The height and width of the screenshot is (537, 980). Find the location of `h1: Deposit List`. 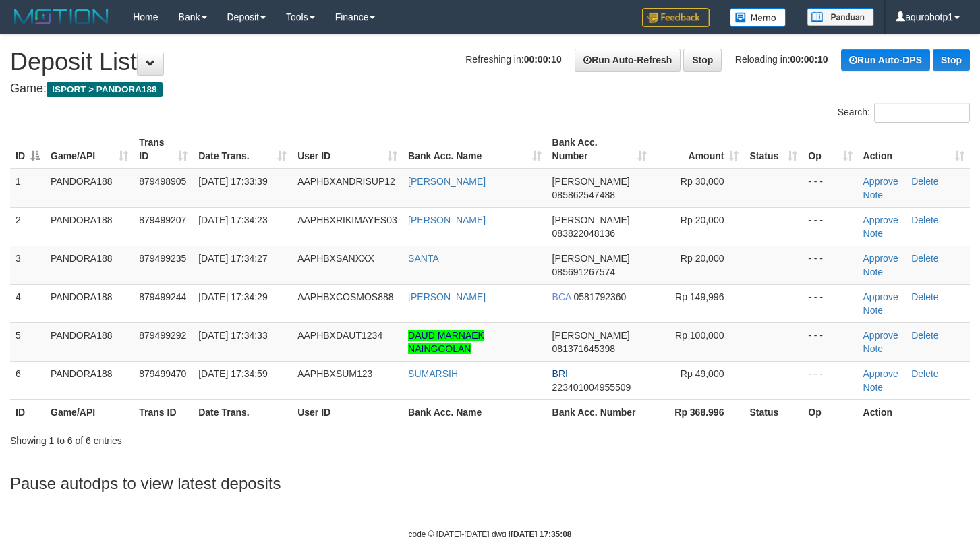

h1: Deposit List is located at coordinates (490, 63).